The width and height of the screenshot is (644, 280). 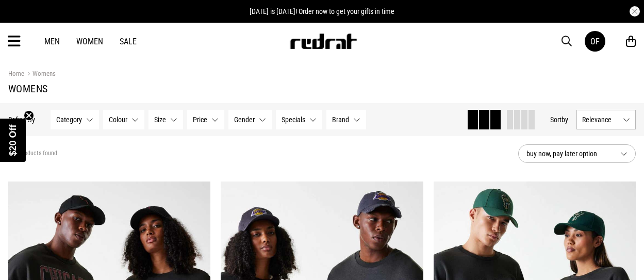 What do you see at coordinates (69, 120) in the screenshot?
I see `span: Category` at bounding box center [69, 120].